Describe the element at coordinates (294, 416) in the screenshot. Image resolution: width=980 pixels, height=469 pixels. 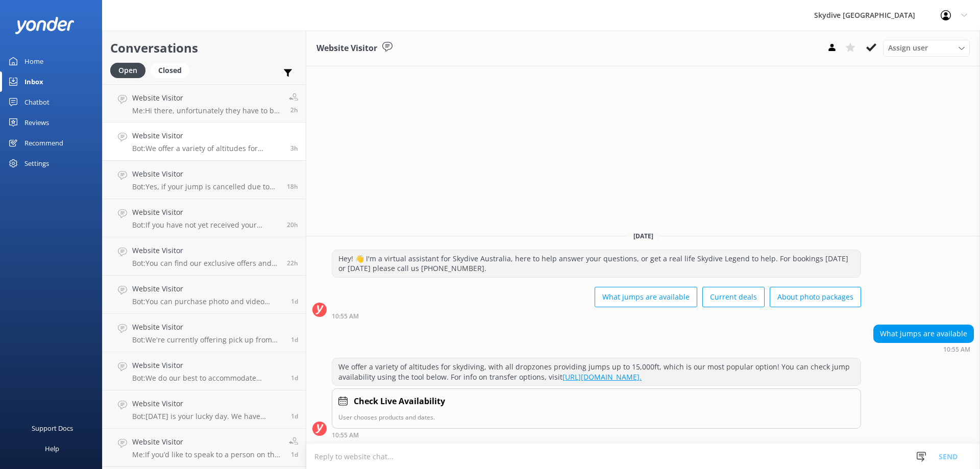
I see `span: 10:15am 16-Aug-2025 (UTC +10:00) Australia/Brisbane` at that location.